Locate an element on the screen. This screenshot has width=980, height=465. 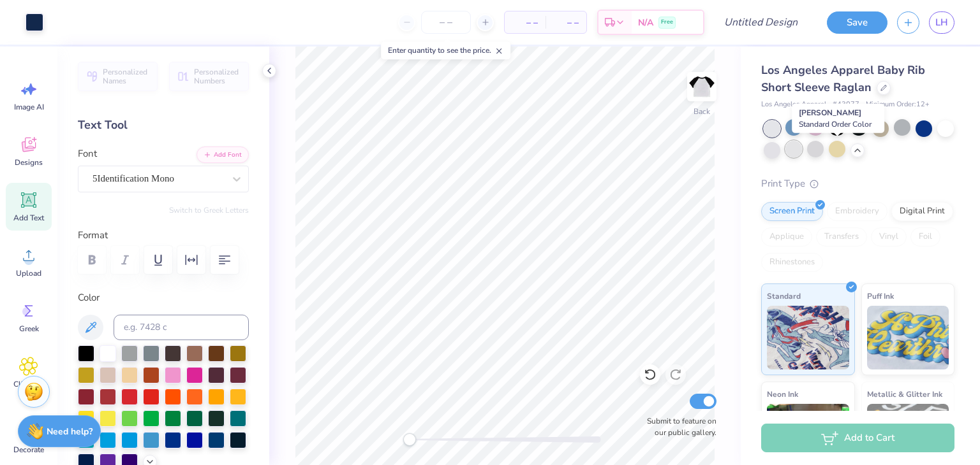
img: Back is located at coordinates (702, 87).